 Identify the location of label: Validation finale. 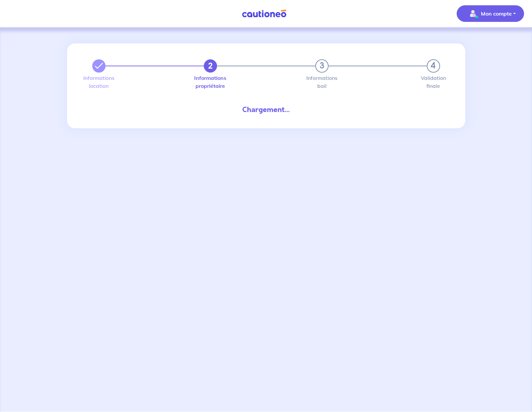
(433, 82).